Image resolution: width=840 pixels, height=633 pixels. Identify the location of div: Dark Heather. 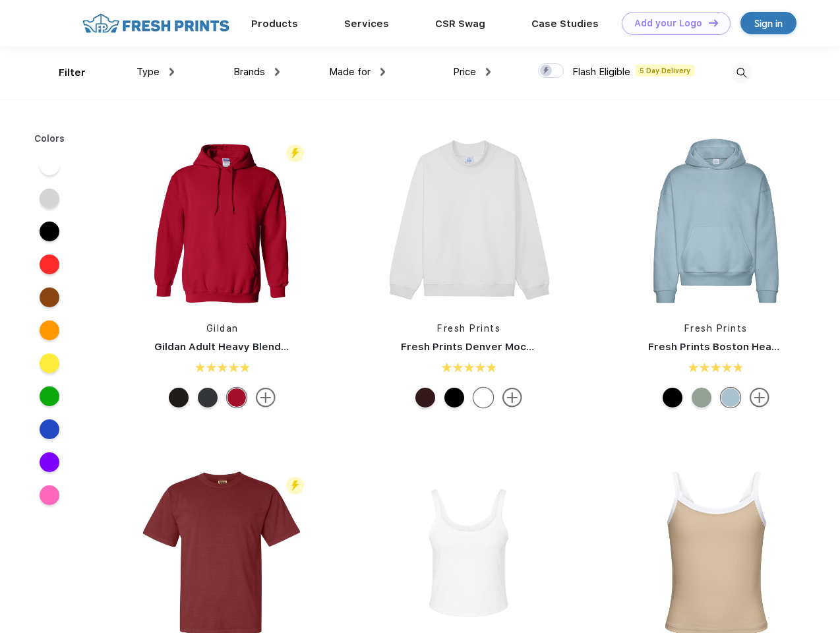
(208, 398).